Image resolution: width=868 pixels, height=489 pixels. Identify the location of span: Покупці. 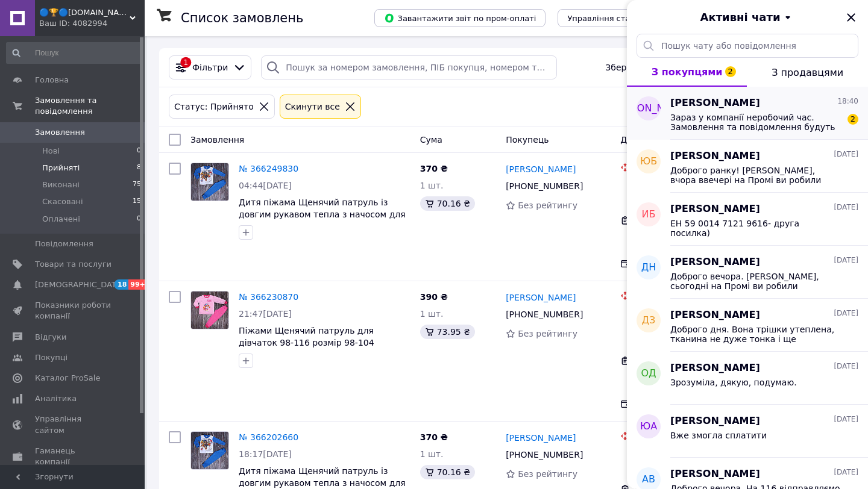
(51, 358).